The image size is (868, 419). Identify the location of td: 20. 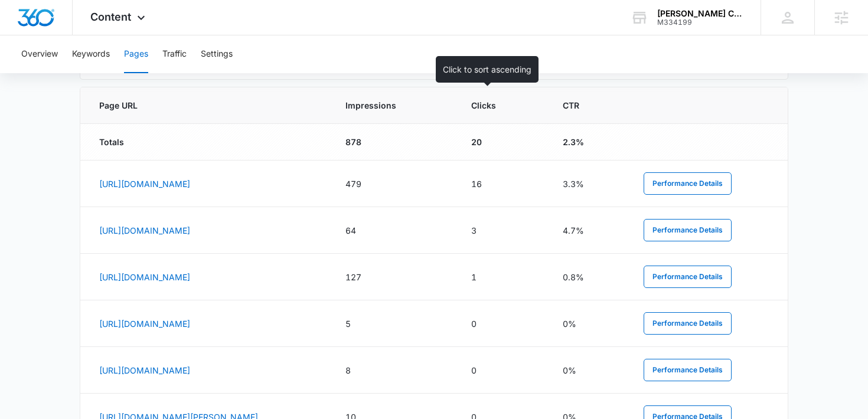
(503, 142).